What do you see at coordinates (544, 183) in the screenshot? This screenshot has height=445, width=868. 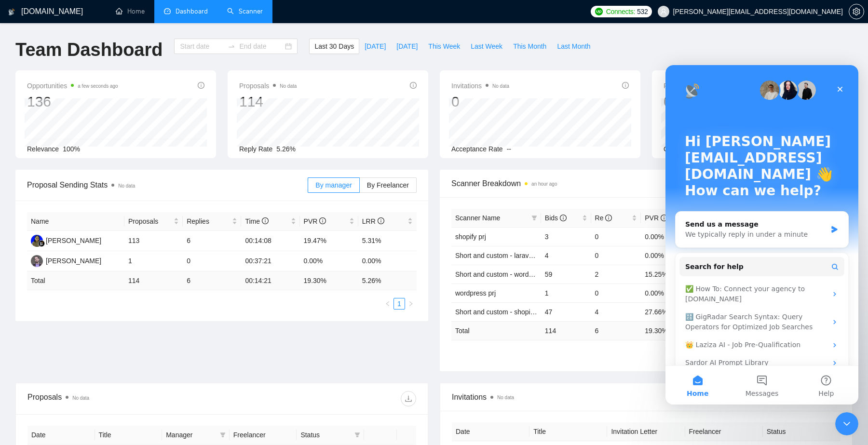 I see `time: an hour ago` at bounding box center [544, 183].